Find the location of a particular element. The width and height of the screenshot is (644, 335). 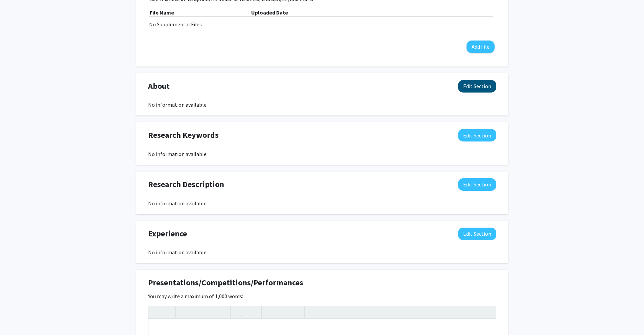

button: Link is located at coordinates (238, 312).